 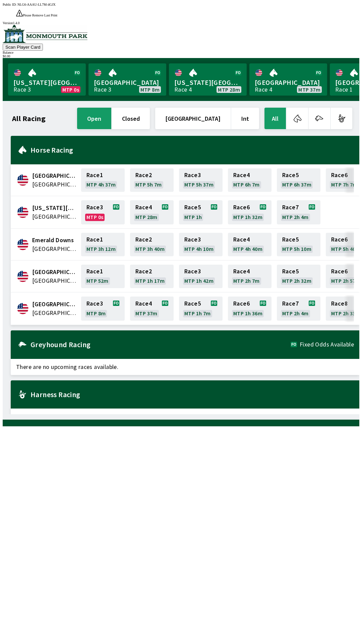 I want to click on span: MTP 5h 7m, so click(x=148, y=185).